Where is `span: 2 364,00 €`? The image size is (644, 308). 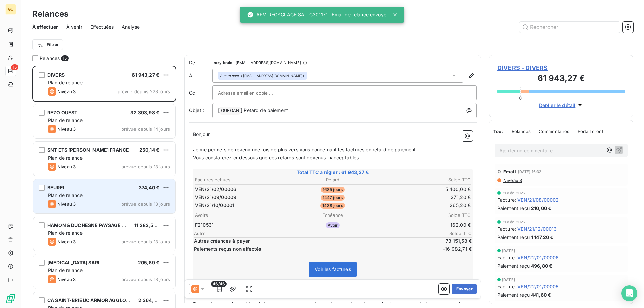
span: 2 364,00 € is located at coordinates (151, 300).